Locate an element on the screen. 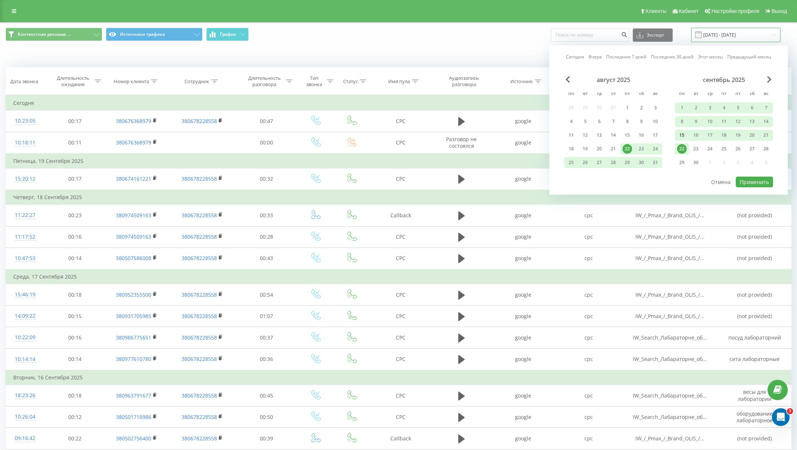 This screenshot has width=797, height=450. a: Предыдущий месяц is located at coordinates (749, 56).